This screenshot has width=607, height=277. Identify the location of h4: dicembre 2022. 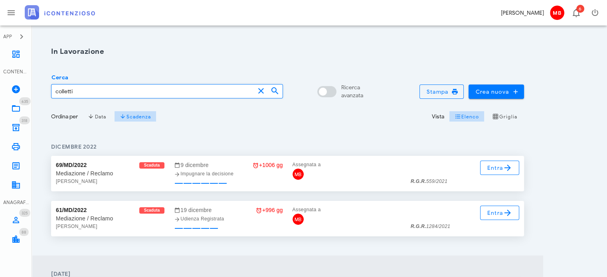
(287, 147).